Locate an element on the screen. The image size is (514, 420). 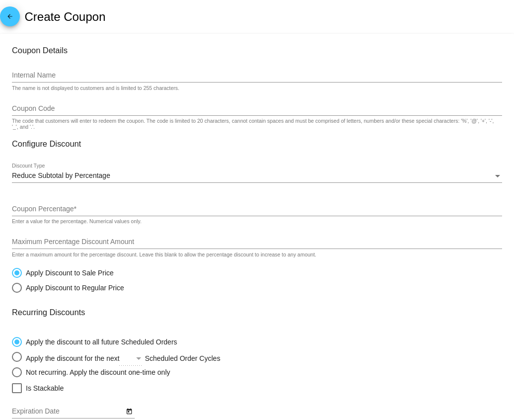
h2: Create Coupon is located at coordinates (65, 17).